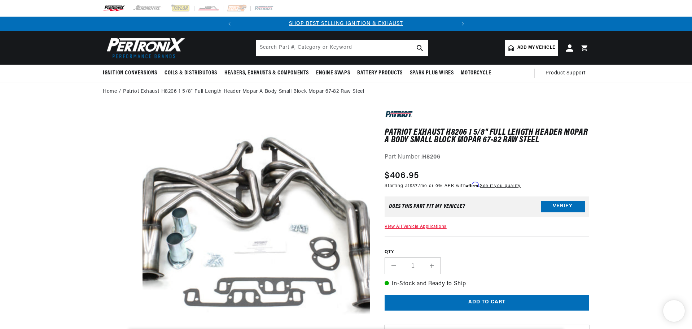 The image size is (692, 329). I want to click on button: Translation missing: en.sections.announcements.next_announcement, so click(463, 24).